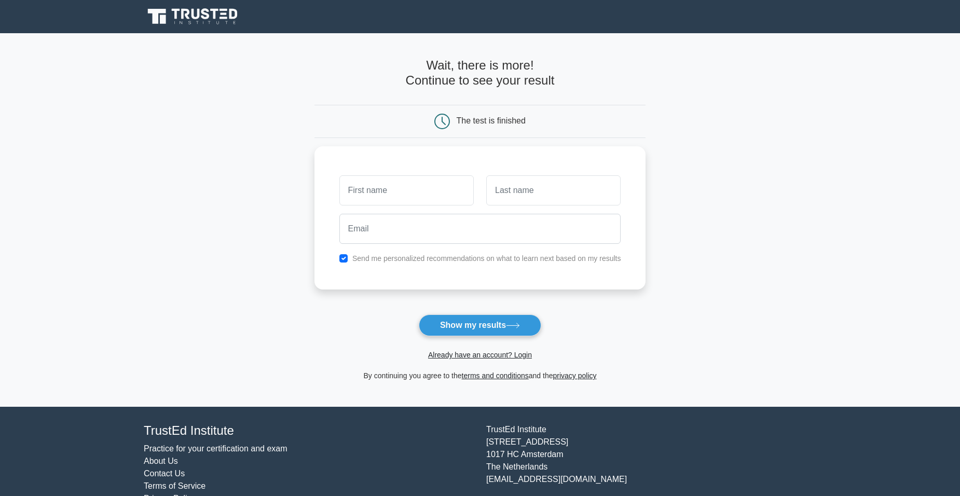 This screenshot has width=960, height=496. I want to click on label: Send me personalized recommendations on what to learn next based on my results, so click(487, 258).